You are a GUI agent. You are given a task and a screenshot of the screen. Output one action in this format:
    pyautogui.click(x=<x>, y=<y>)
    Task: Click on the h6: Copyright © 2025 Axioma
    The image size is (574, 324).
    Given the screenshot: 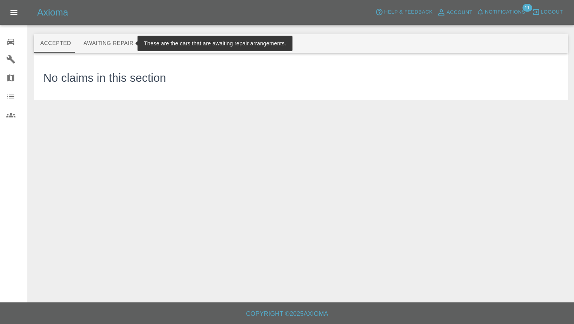 What is the action you would take?
    pyautogui.click(x=287, y=314)
    